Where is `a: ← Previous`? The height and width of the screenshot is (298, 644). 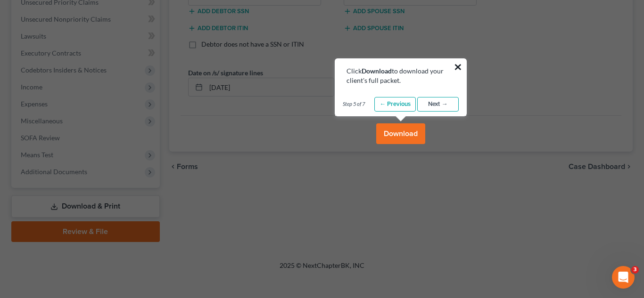
a: ← Previous is located at coordinates (395, 104).